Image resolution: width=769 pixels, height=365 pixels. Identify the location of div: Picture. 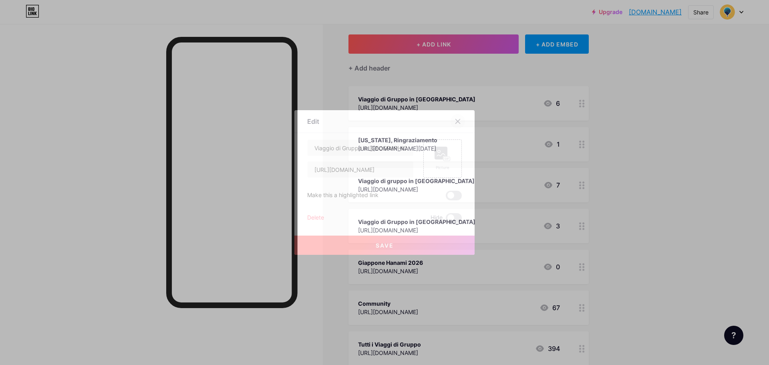
(443, 167).